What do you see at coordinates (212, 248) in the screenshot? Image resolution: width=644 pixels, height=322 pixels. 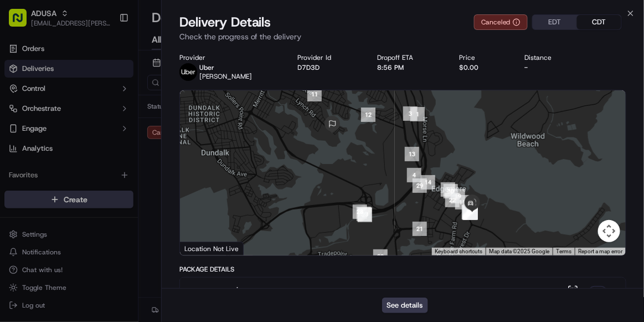 I see `div: Location Not Live` at bounding box center [212, 248].